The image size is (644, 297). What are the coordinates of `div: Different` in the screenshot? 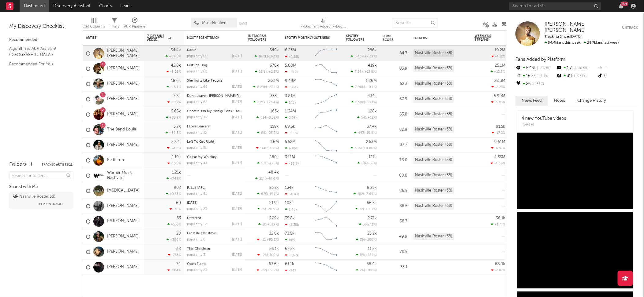 It's located at (215, 219).